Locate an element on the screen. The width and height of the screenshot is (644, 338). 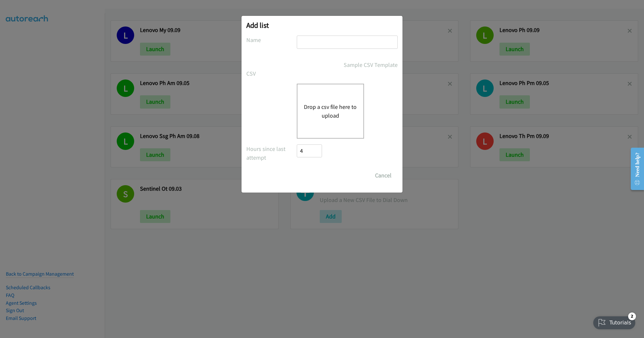
button: Cancel is located at coordinates (383, 176).